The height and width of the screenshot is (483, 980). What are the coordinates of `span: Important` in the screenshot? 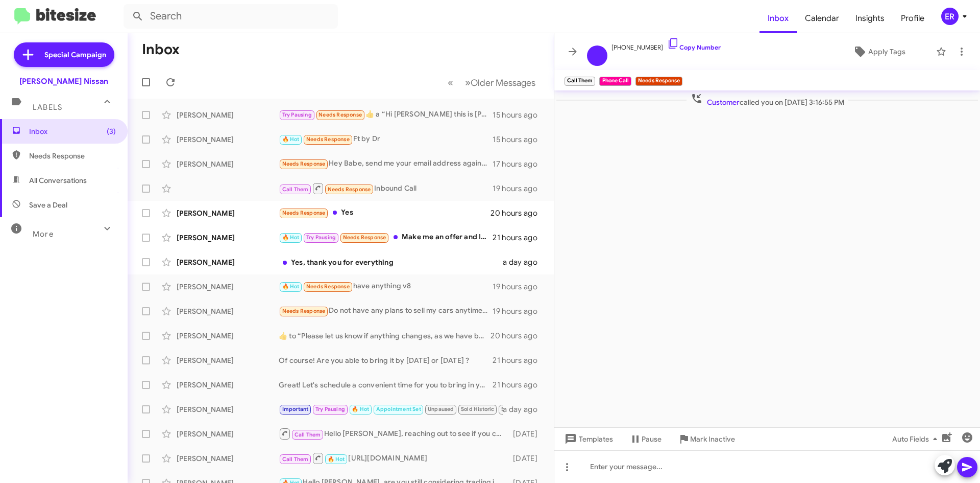 It's located at (295, 409).